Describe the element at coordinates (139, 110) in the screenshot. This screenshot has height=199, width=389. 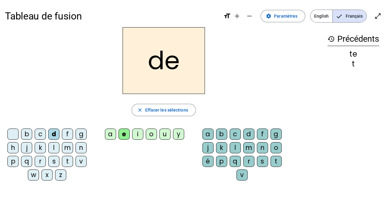
I see `mat-icon: close` at that location.